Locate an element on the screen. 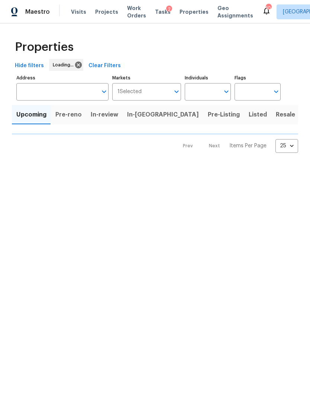  div: Loading... is located at coordinates (66, 65).